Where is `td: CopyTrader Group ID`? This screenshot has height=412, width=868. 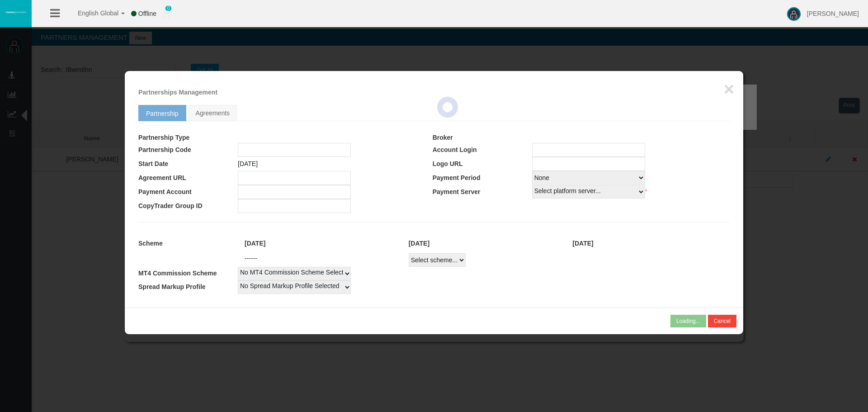 td: CopyTrader Group ID is located at coordinates (188, 206).